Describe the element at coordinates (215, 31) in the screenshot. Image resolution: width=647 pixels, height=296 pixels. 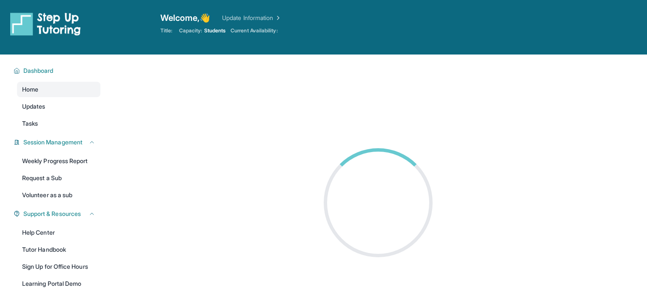
I see `span: Students` at that location.